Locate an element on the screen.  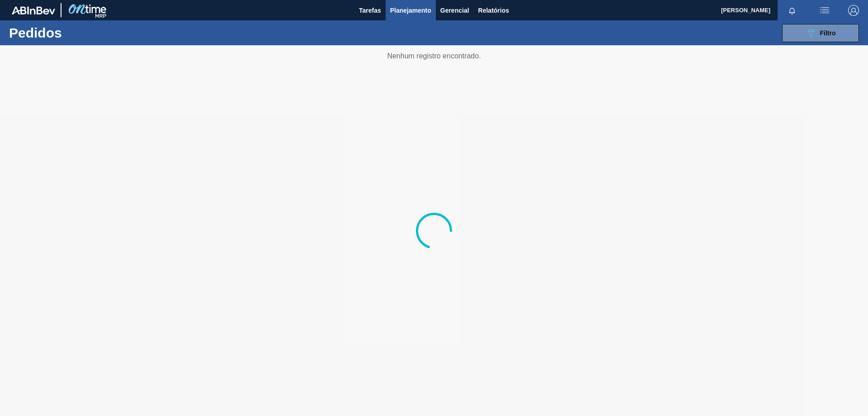
span: Planejamento is located at coordinates (410, 11).